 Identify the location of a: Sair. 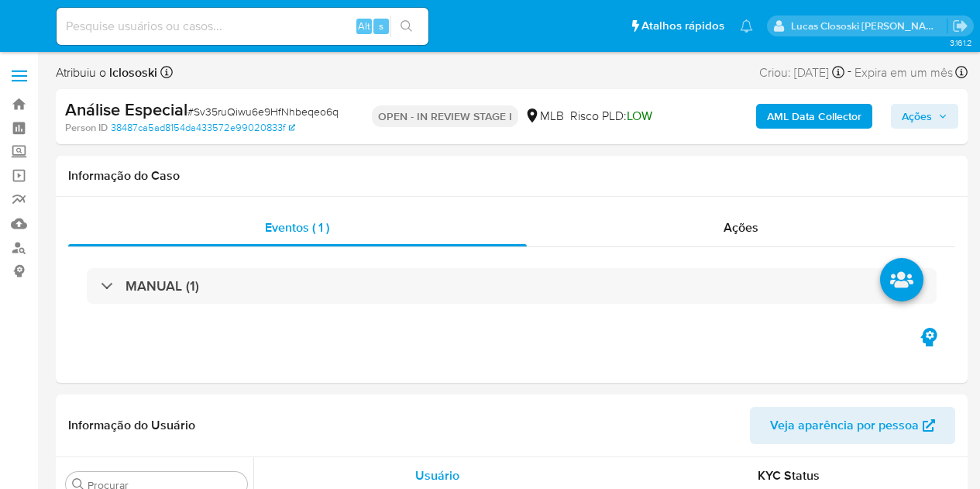
(961, 26).